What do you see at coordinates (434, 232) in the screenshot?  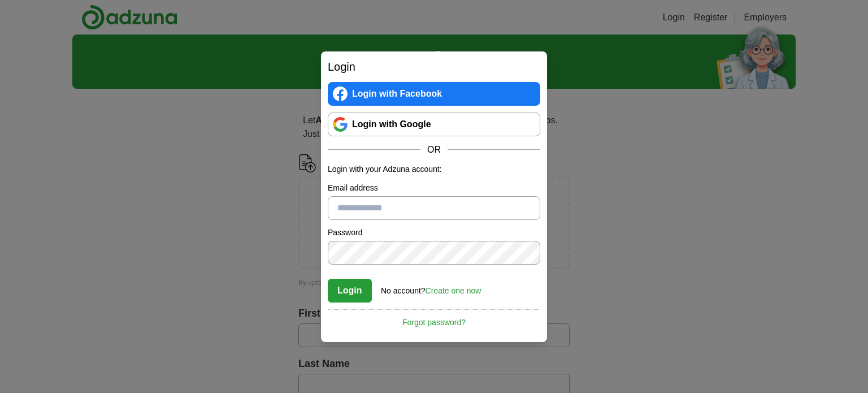 I see `label: Password` at bounding box center [434, 232].